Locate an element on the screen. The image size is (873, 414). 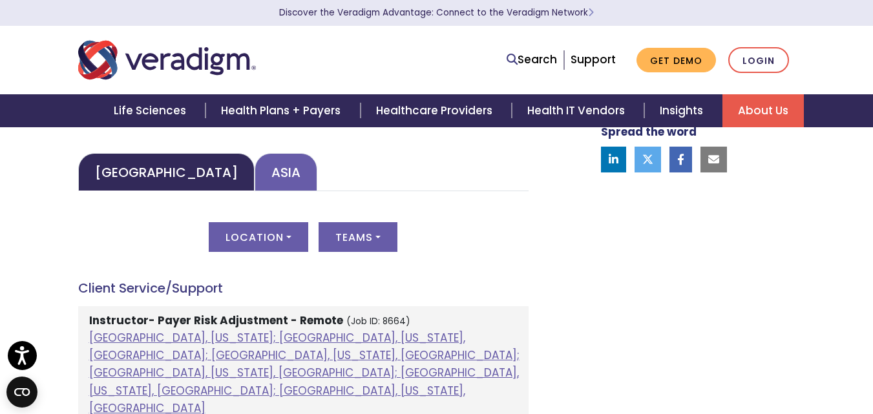
a: Veradigm logo is located at coordinates (167, 60).